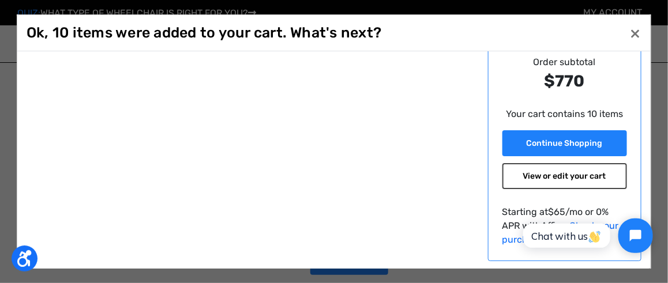 Image resolution: width=668 pixels, height=283 pixels. Describe the element at coordinates (565, 74) in the screenshot. I see `div: Order subtotal` at that location.